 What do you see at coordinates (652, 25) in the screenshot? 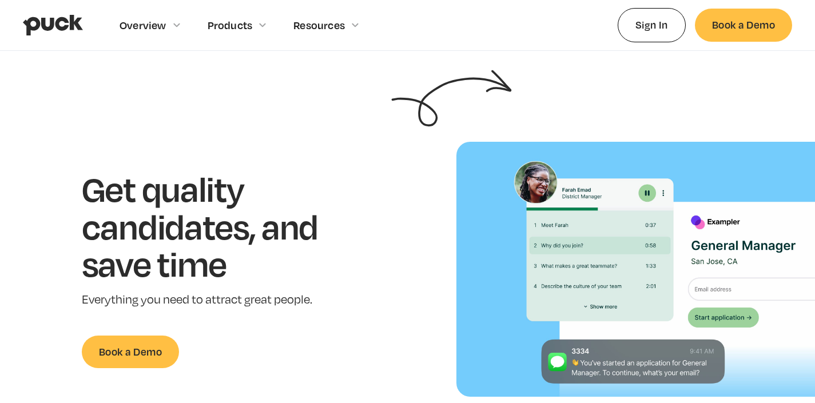
I see `a: Sign In` at bounding box center [652, 25].